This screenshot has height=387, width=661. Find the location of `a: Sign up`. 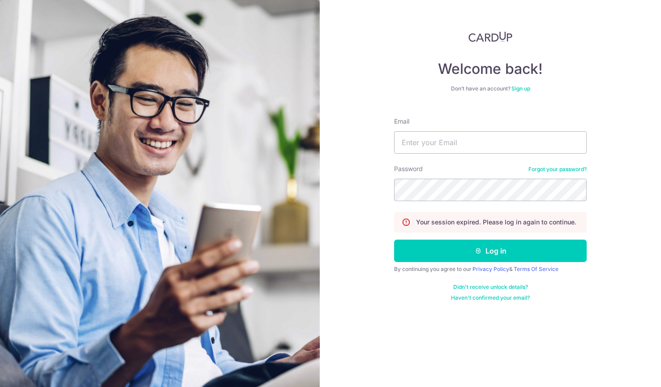

a: Sign up is located at coordinates (521, 88).